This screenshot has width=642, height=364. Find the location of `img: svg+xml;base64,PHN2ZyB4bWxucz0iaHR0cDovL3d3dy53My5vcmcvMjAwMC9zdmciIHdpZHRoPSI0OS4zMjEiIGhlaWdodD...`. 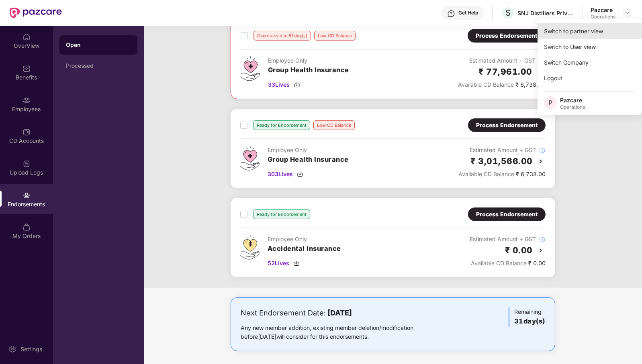

img: svg+xml;base64,PHN2ZyB4bWxucz0iaHR0cDovL3d3dy53My5vcmcvMjAwMC9zdmciIHdpZHRoPSI0OS4zMjEiIGhlaWdodD... is located at coordinates (250, 248).